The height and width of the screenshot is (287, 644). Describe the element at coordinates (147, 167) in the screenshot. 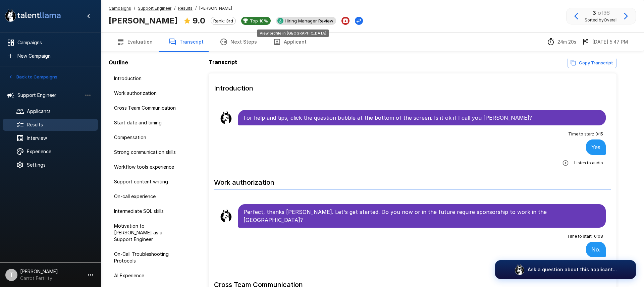

I see `span: Workflow tools experience` at that location.